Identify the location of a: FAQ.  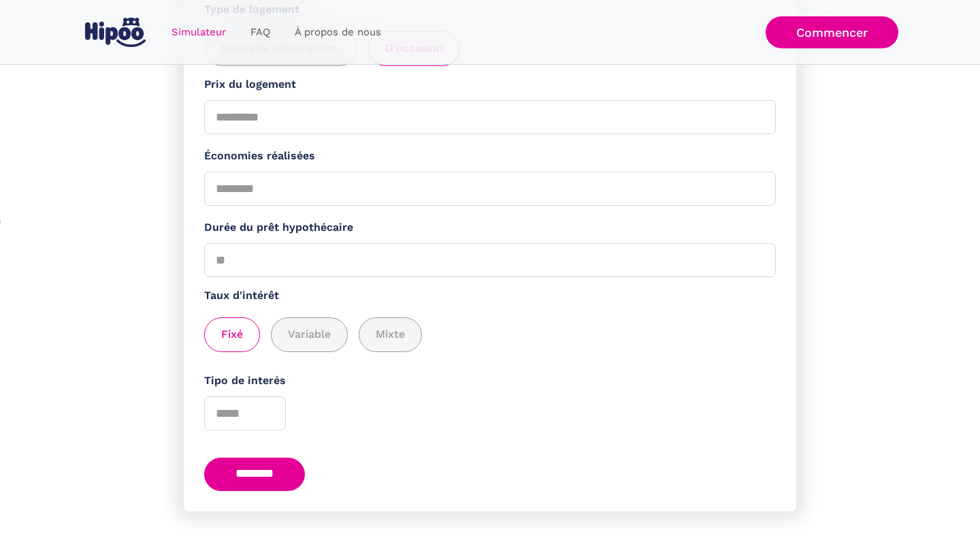
(260, 32).